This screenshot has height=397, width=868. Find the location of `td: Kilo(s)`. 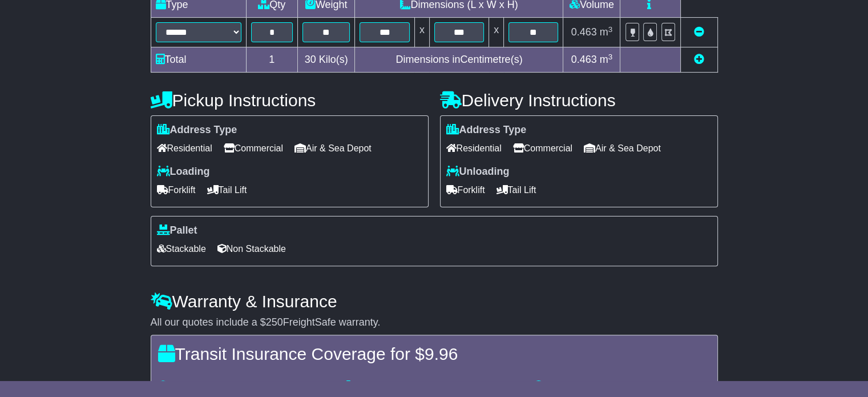

td: Kilo(s) is located at coordinates (326, 60).